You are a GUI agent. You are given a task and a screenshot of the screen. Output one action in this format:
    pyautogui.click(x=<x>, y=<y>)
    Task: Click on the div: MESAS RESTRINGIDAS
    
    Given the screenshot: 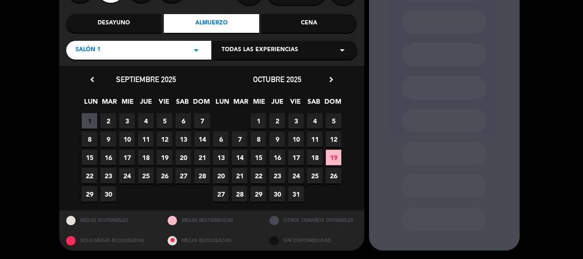 What is the action you would take?
    pyautogui.click(x=211, y=220)
    